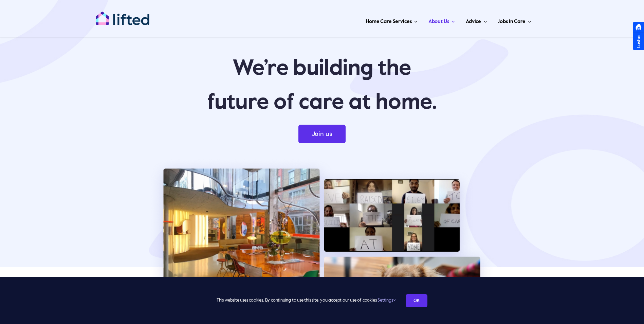 This screenshot has width=644, height=324. I want to click on nav: Main Menu, so click(352, 20).